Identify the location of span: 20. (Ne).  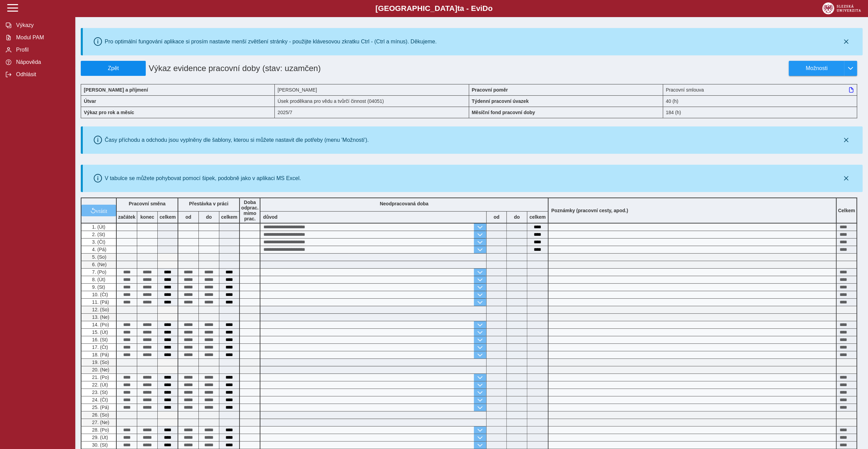
(100, 370).